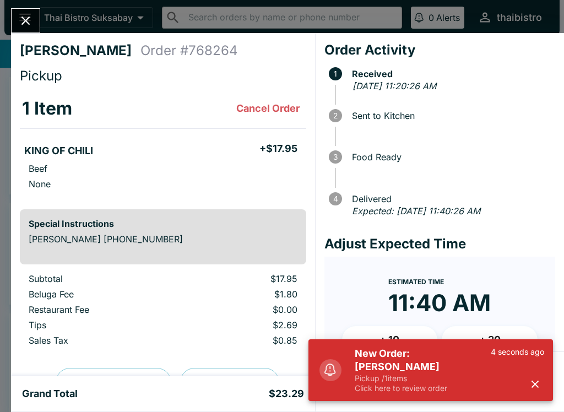  What do you see at coordinates (245, 294) in the screenshot?
I see `p: $1.80` at bounding box center [245, 294].